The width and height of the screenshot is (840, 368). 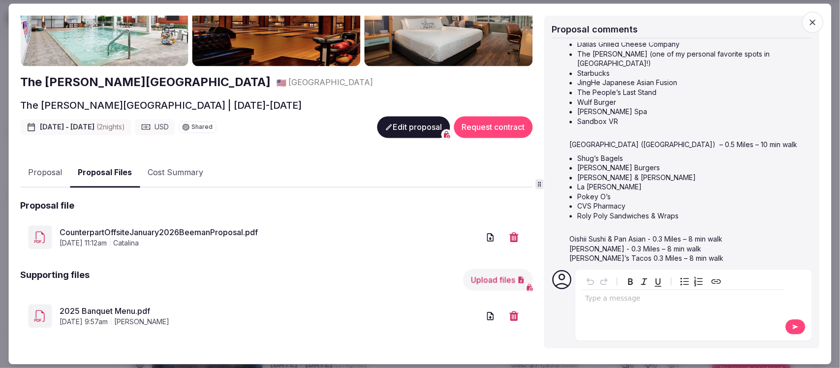 I want to click on button: Edit proposal, so click(x=413, y=127).